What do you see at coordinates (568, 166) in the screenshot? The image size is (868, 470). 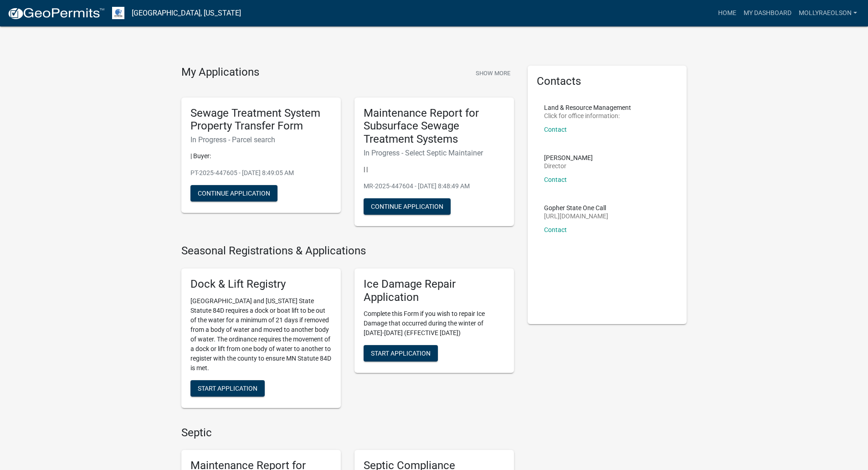 I see `p: Director` at bounding box center [568, 166].